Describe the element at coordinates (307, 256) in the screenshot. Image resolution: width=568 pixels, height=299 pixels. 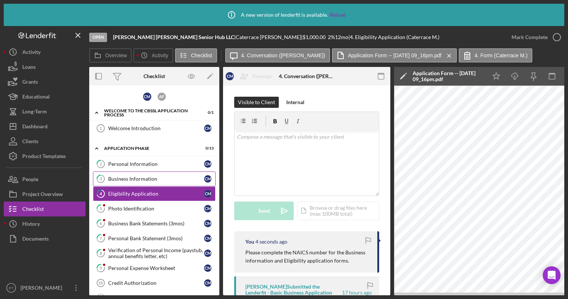
I see `p: Please complete the NAICS number for the Business information and Eligibility application forms.` at that location.